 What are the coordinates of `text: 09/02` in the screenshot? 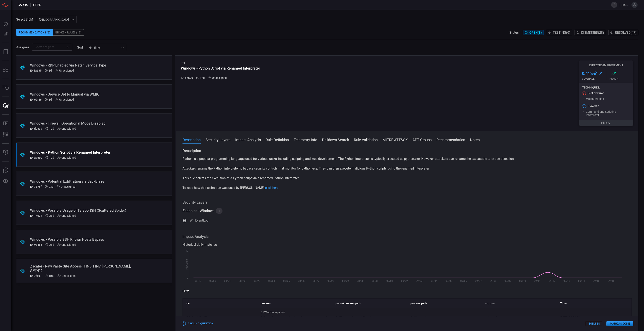 It's located at (404, 281).